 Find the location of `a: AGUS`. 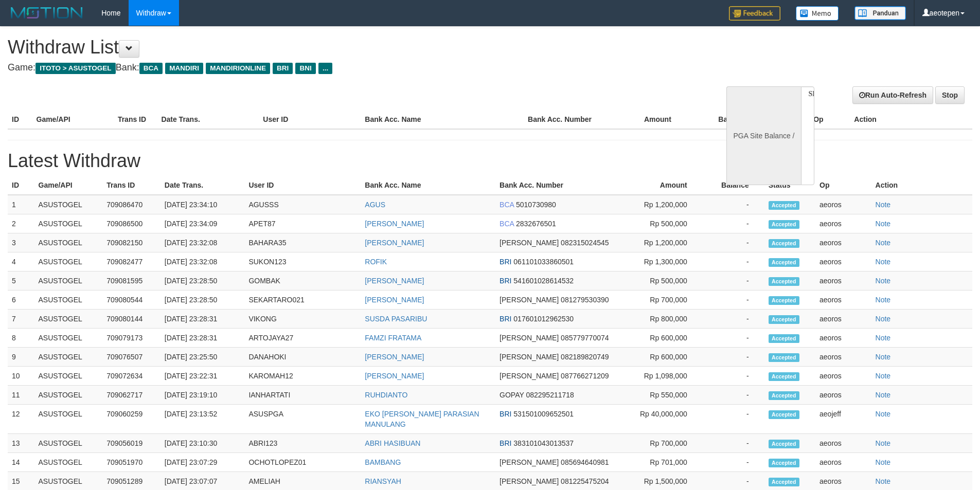

a: AGUS is located at coordinates (375, 205).